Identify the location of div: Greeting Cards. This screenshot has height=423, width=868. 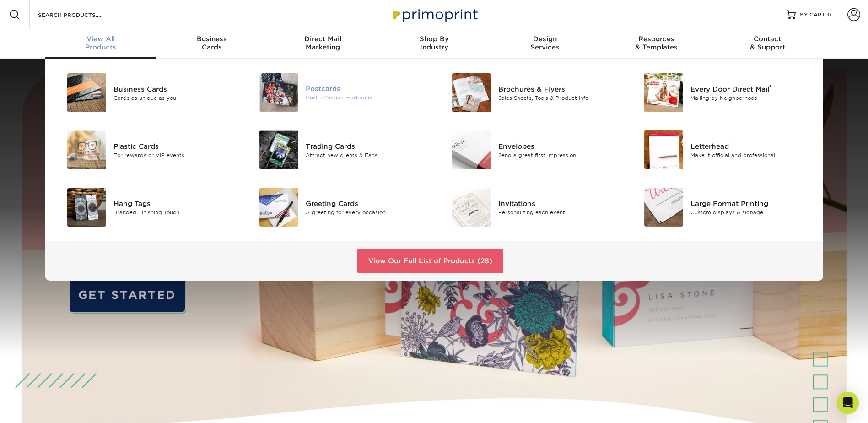
(366, 203).